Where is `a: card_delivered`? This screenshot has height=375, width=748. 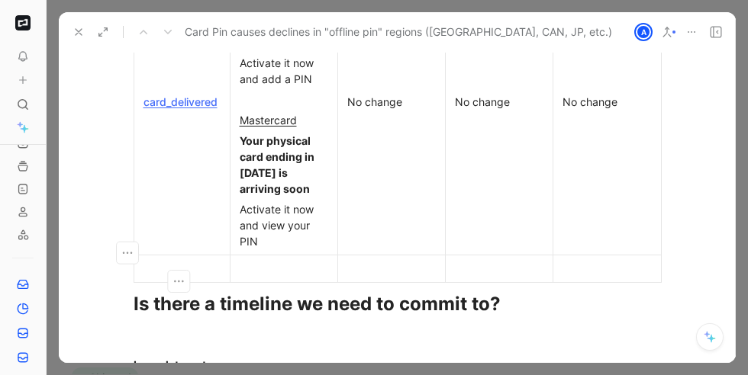 a: card_delivered is located at coordinates (180, 101).